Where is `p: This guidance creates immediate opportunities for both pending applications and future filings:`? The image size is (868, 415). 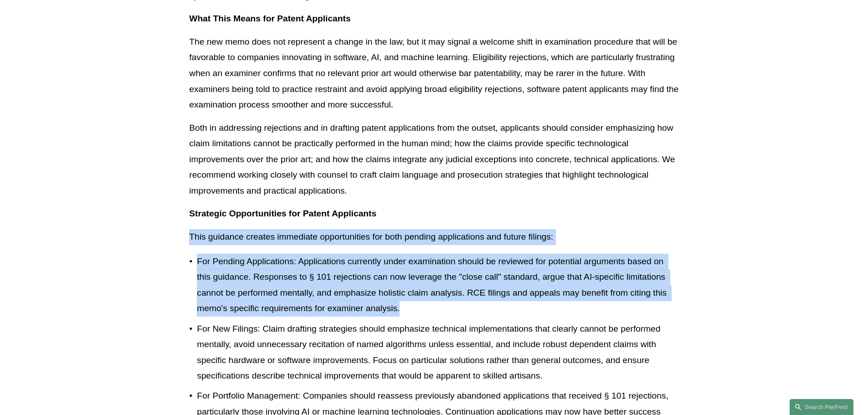 p: This guidance creates immediate opportunities for both pending applications and future filings: is located at coordinates (434, 237).